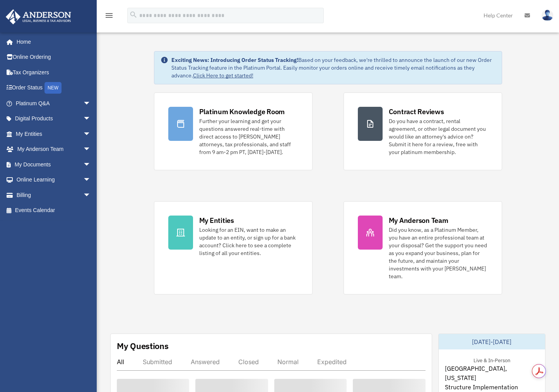  What do you see at coordinates (134, 15) in the screenshot?
I see `i: search` at bounding box center [134, 15].